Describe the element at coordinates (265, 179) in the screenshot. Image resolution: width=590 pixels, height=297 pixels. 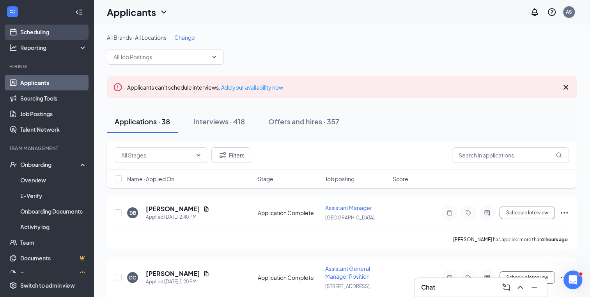
I see `span: Stage` at that location.